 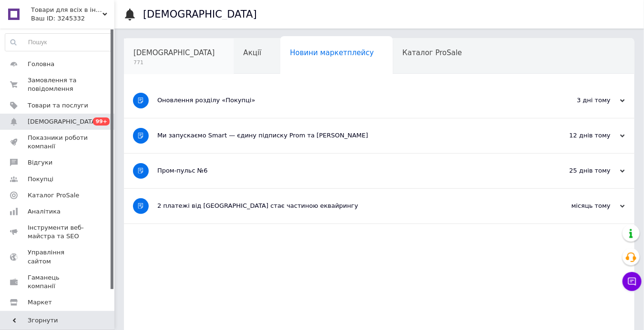 What do you see at coordinates (577, 136) in the screenshot?
I see `div: 12 днів тому` at bounding box center [577, 136].